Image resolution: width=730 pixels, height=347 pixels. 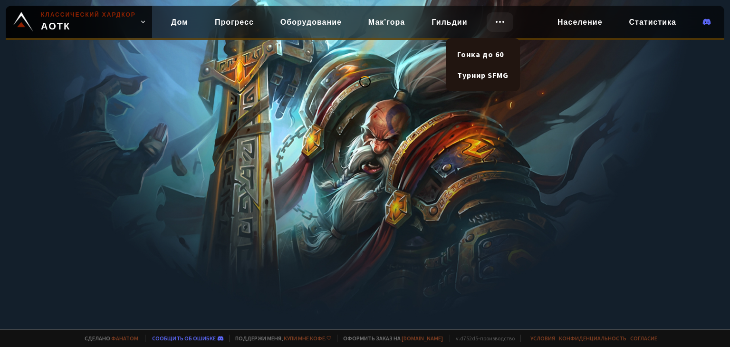 What do you see at coordinates (497, 338) in the screenshot?
I see `font: производство` at bounding box center [497, 338].